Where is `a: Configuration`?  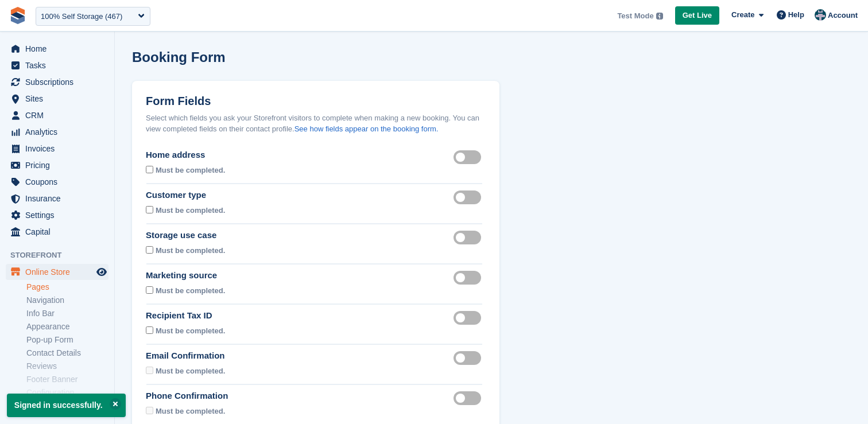 a: Configuration is located at coordinates (67, 393).